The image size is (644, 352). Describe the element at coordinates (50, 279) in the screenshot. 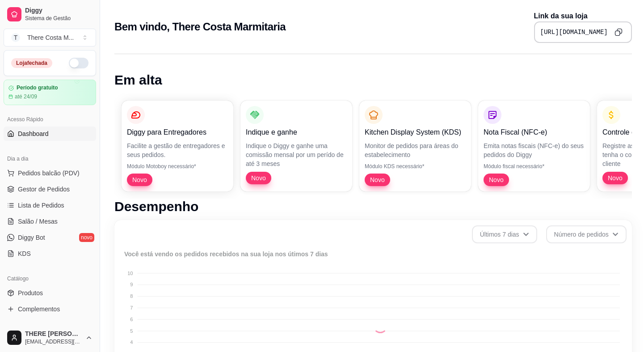

I see `div: Catálogo` at that location.